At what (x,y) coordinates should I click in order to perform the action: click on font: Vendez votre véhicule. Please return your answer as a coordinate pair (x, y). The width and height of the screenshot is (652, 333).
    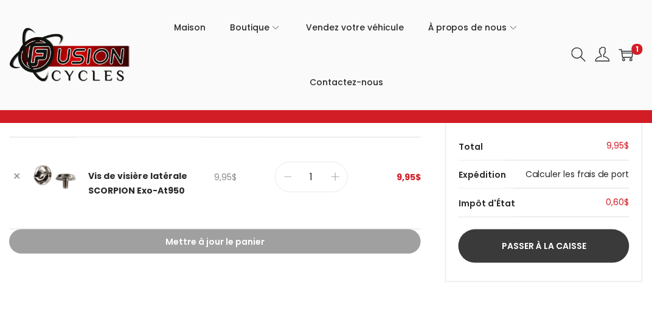
    Looking at the image, I should click on (355, 27).